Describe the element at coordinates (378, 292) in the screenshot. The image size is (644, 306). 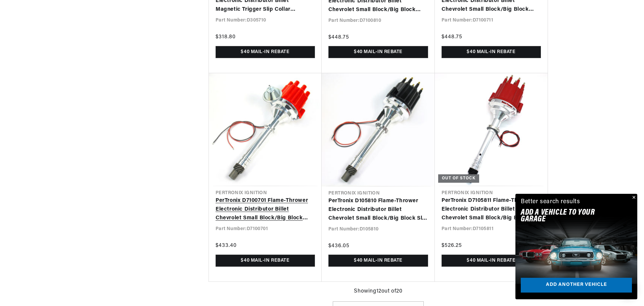
I see `span: Showing 12 out of 20` at that location.